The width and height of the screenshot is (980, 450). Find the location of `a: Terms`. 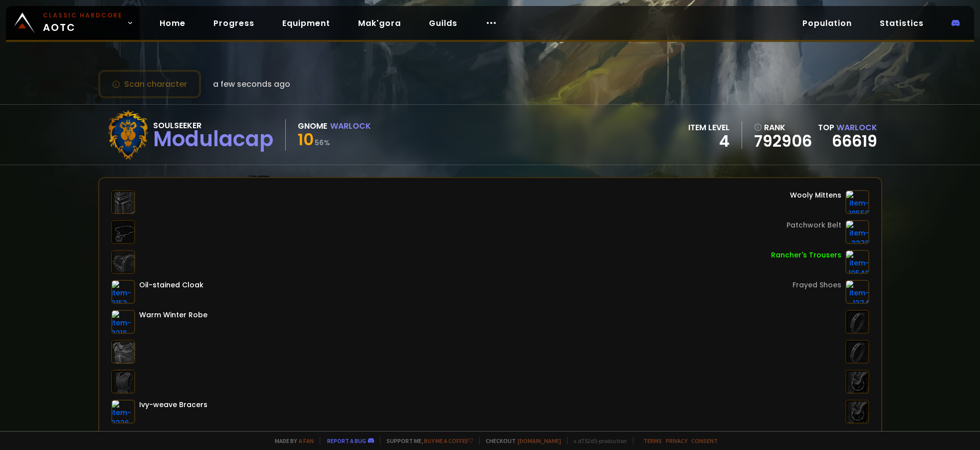

a: Terms is located at coordinates (652, 440).